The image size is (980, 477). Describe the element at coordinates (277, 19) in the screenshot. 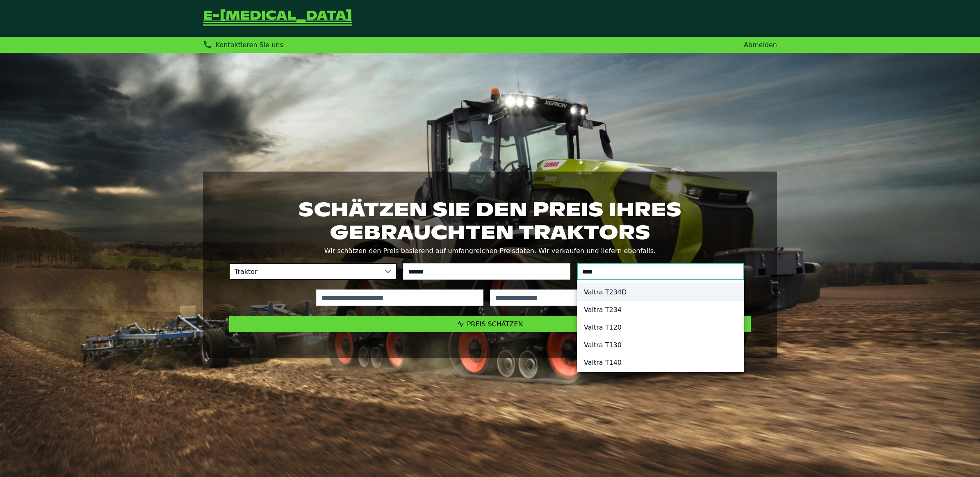

I see `a: Zurück zur Startseite` at that location.